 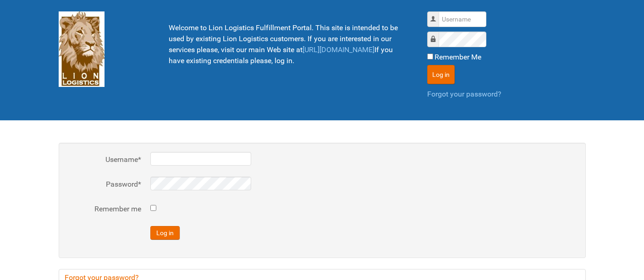 What do you see at coordinates (462, 19) in the screenshot?
I see `input: Username` at bounding box center [462, 19].